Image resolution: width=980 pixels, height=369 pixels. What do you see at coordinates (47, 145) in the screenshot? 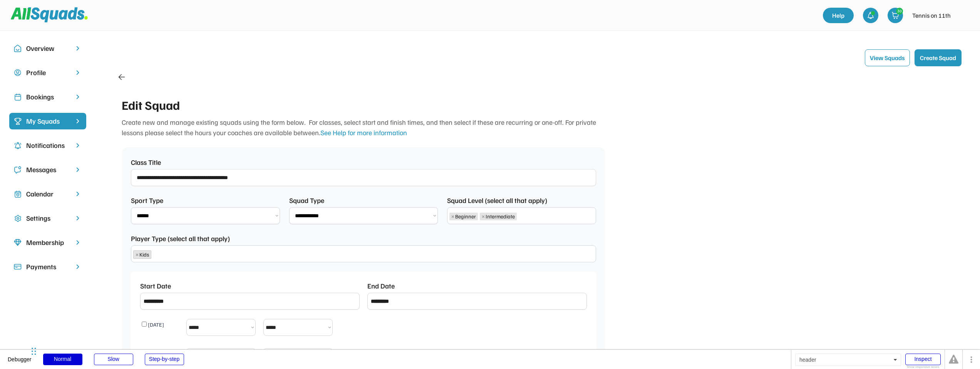
I see `div: Notifications` at bounding box center [47, 145].